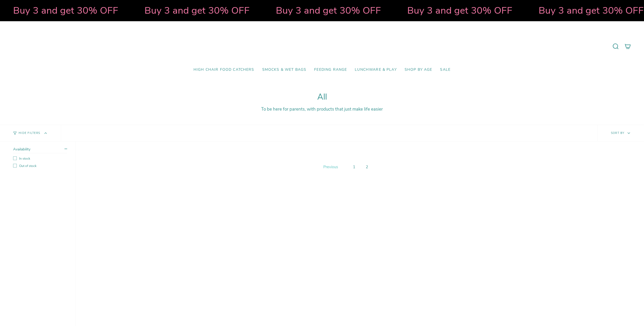 The width and height of the screenshot is (644, 326). What do you see at coordinates (330, 167) in the screenshot?
I see `a: Previous` at bounding box center [330, 167].